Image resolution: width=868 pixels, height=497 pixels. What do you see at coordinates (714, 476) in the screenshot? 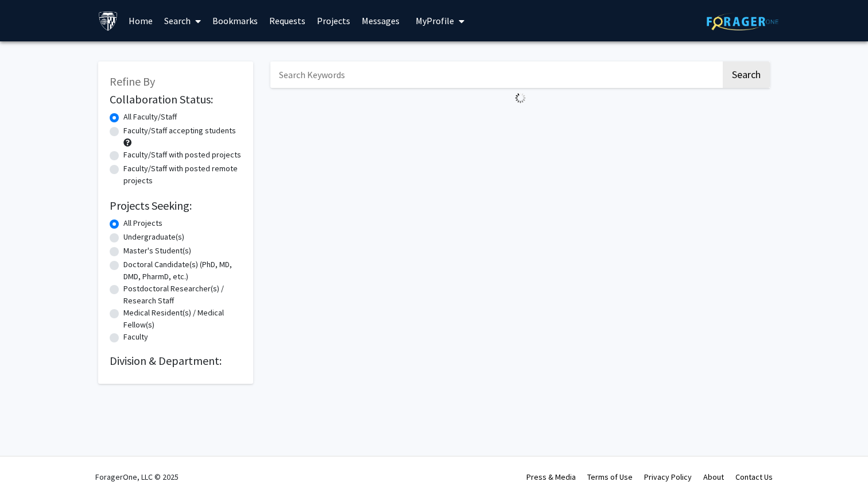
I see `a: About` at bounding box center [714, 476].